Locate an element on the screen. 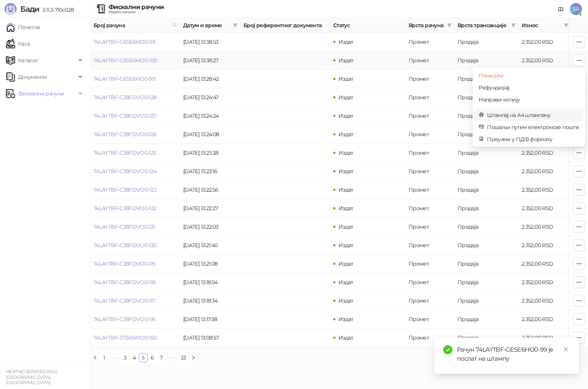 The width and height of the screenshot is (588, 389). span: 3.11.3-710c028 is located at coordinates (57, 10).